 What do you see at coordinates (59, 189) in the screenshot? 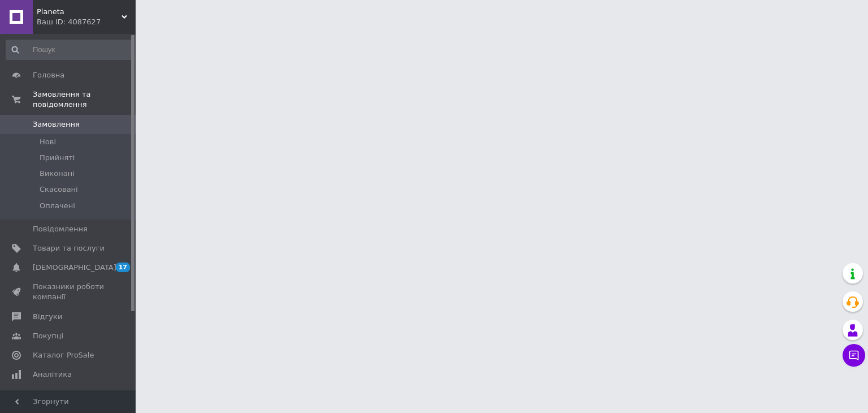
I see `span: Скасовані` at bounding box center [59, 189].